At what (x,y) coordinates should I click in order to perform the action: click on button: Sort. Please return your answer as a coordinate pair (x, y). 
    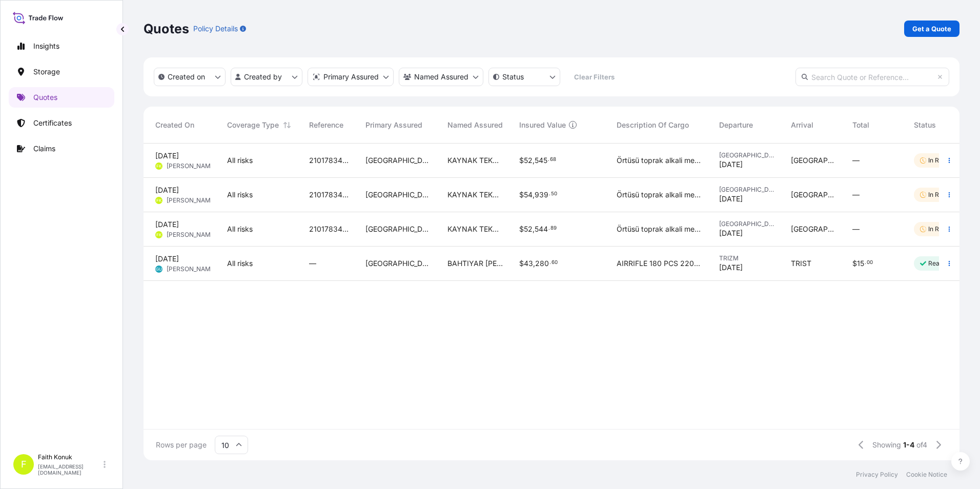
    Looking at the image, I should click on (287, 125).